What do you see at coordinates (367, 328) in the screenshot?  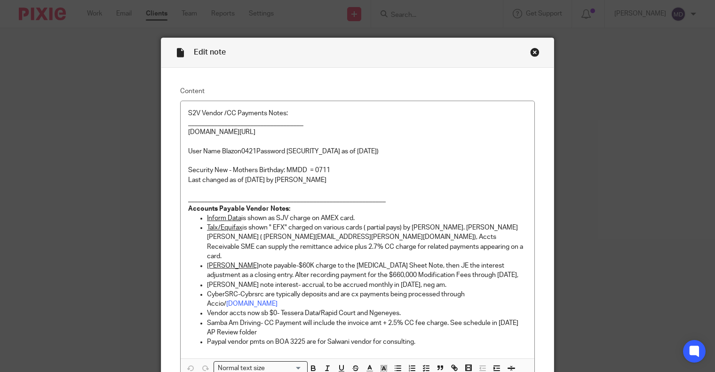 I see `p: Samba Am Driving- CC Payment will include the invoice amt + 2.5% CC fee charge. See schedule in [...` at bounding box center [367, 328].